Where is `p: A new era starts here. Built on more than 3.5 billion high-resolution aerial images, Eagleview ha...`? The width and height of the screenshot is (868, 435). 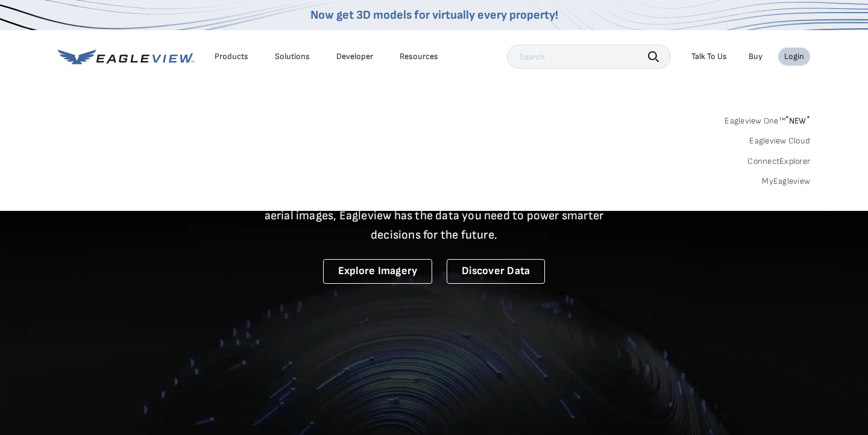
p: A new era starts here. Built on more than 3.5 billion high-resolution aerial images, Eagleview ha... is located at coordinates (434, 216).